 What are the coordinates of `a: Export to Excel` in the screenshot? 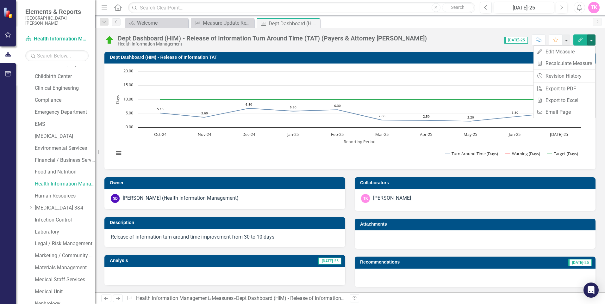 It's located at (564, 100).